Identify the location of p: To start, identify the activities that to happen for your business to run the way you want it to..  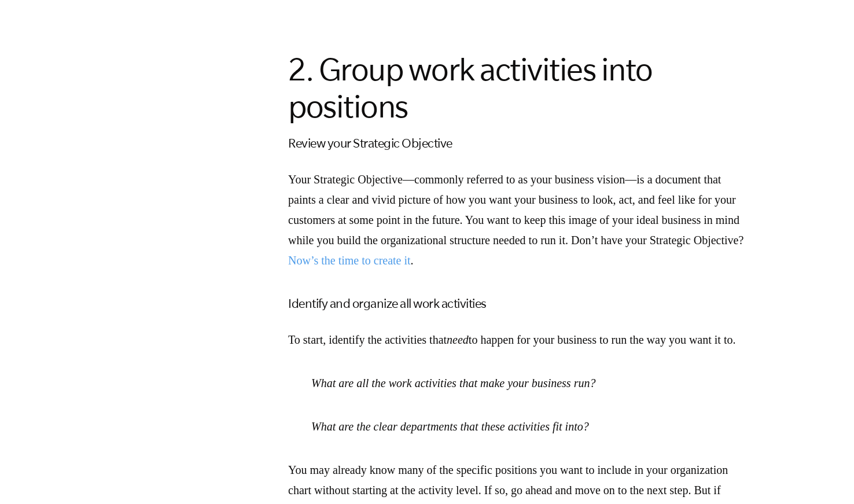
(520, 339).